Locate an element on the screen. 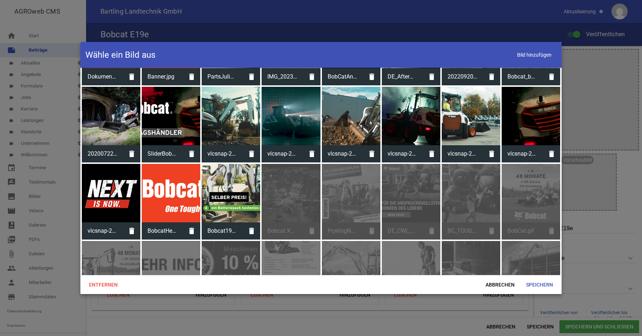 The image size is (642, 336). h4: Wähle ein Bild aus is located at coordinates (120, 55).